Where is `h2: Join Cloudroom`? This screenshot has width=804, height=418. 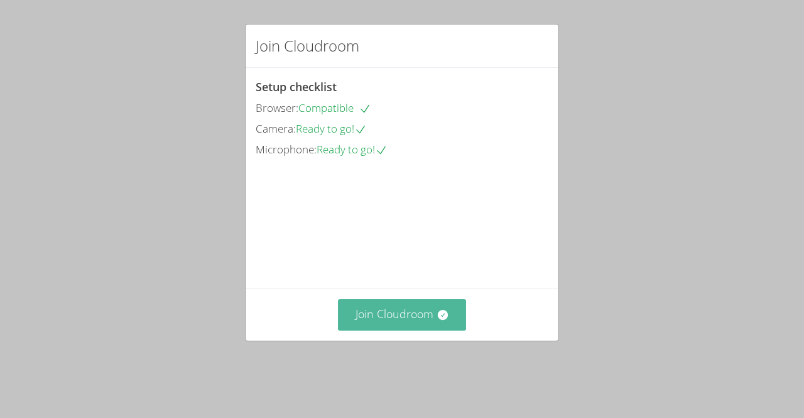
h2: Join Cloudroom is located at coordinates (307, 46).